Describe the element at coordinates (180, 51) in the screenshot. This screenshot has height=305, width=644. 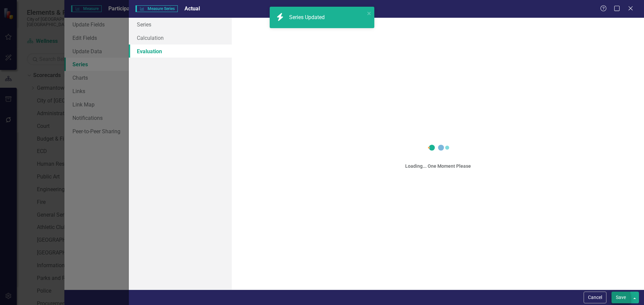
I see `a: Evaluation` at that location.